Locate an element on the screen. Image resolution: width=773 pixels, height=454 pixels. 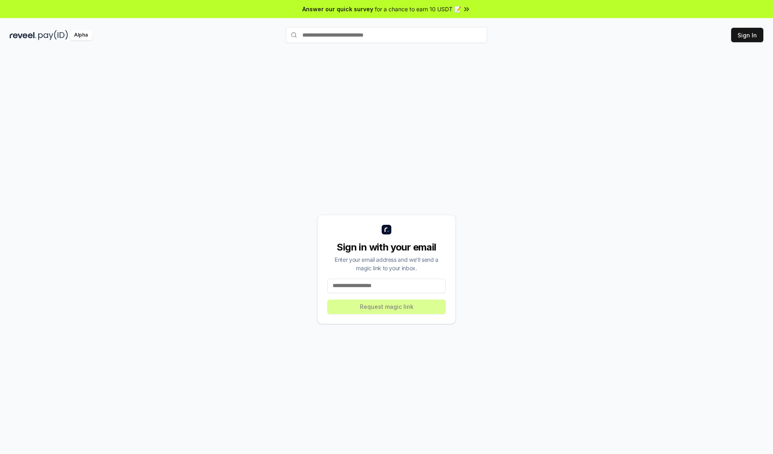
div: Alpha is located at coordinates (81, 35).